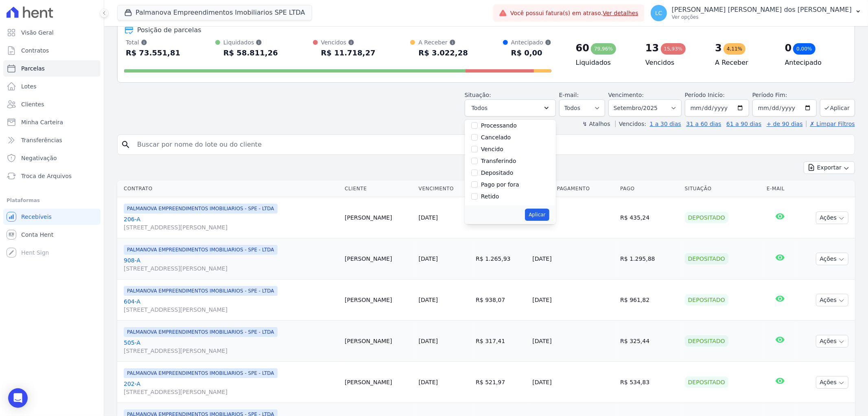  Describe the element at coordinates (743, 63) in the screenshot. I see `h4: A Receber` at that location.